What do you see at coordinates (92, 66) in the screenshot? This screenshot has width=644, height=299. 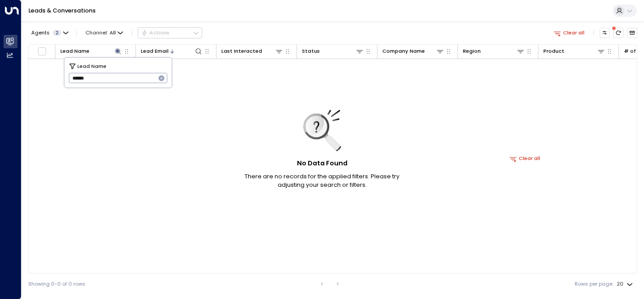 I see `span: Lead Name` at bounding box center [92, 66].